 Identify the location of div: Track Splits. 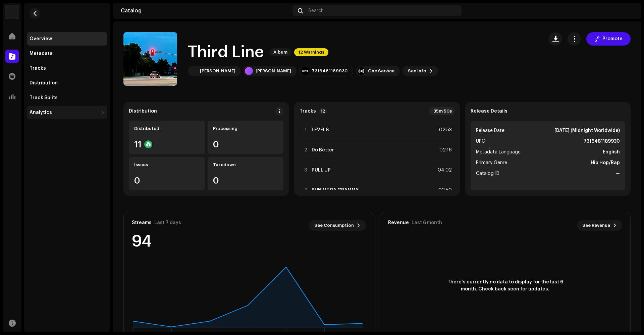
(44, 98).